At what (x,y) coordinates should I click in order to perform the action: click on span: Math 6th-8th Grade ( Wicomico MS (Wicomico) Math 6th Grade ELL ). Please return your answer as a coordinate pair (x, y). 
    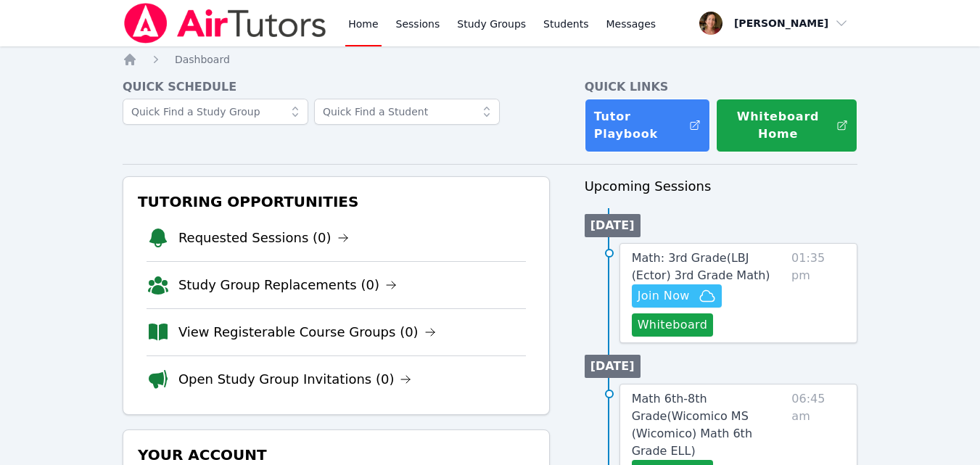
    Looking at the image, I should click on (693, 425).